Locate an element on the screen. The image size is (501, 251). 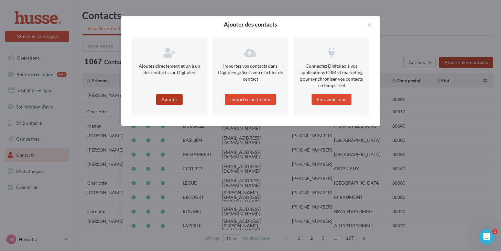
p: Connectez Digitaleo à vos applications CRM et marketing pour synchroniser vos contacts en temps réel is located at coordinates (332, 76).